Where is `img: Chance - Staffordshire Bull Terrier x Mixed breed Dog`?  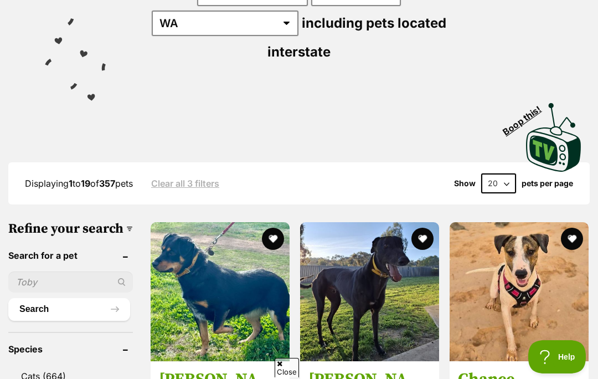
img: Chance - Staffordshire Bull Terrier x Mixed breed Dog is located at coordinates (519, 291).